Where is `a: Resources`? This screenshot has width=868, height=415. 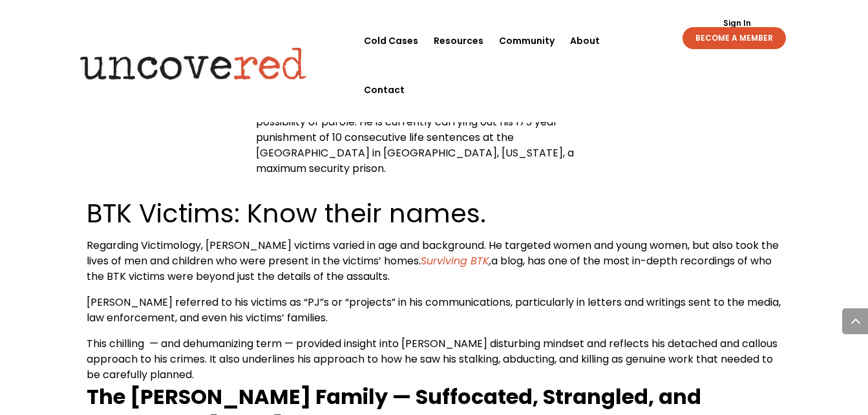 a: Resources is located at coordinates (458, 41).